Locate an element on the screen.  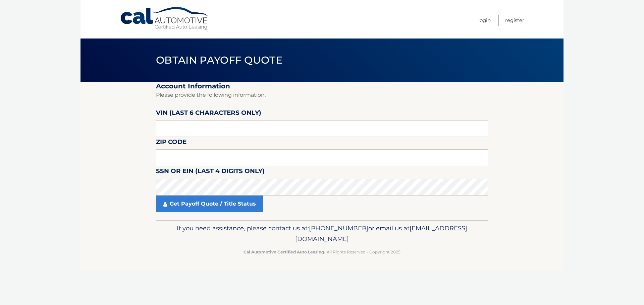
a: Cal Automotive is located at coordinates (165, 19).